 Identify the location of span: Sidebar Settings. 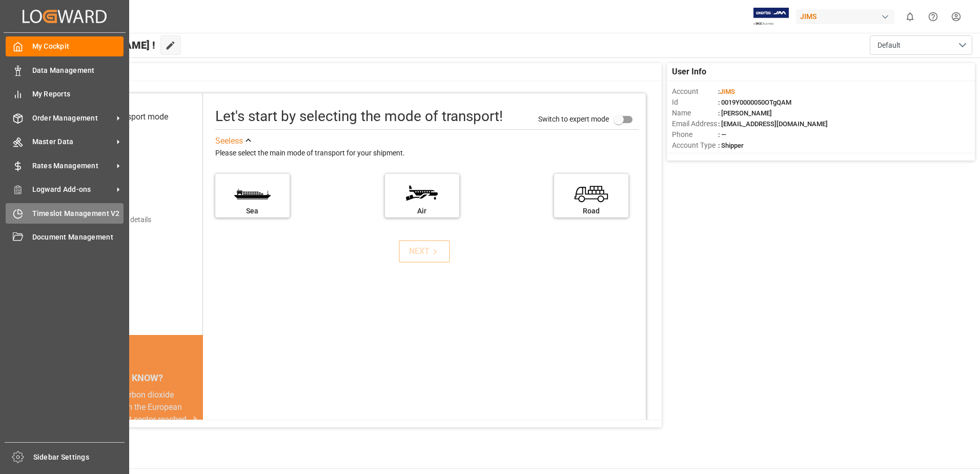
(79, 456).